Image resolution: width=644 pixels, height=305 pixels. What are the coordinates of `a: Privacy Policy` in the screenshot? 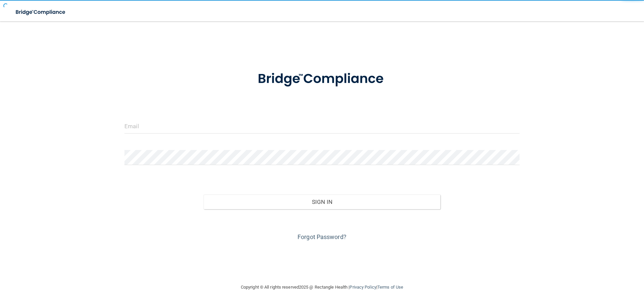 It's located at (363, 287).